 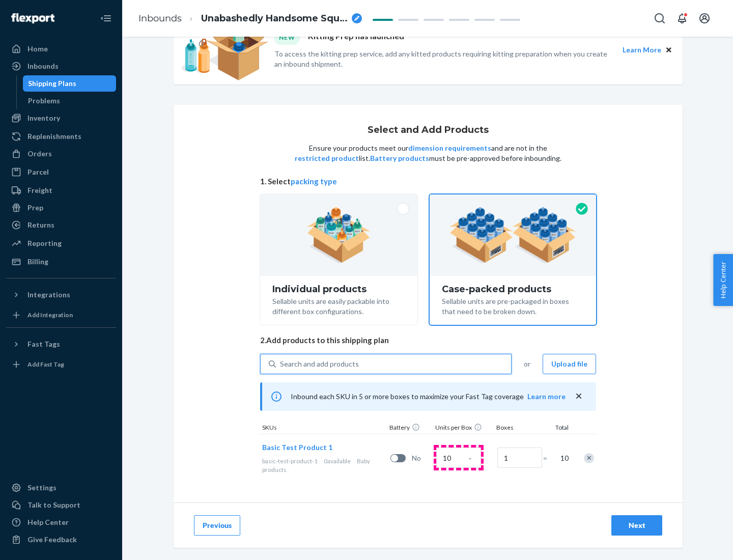 What do you see at coordinates (41, 225) in the screenshot?
I see `div: Returns` at bounding box center [41, 225].